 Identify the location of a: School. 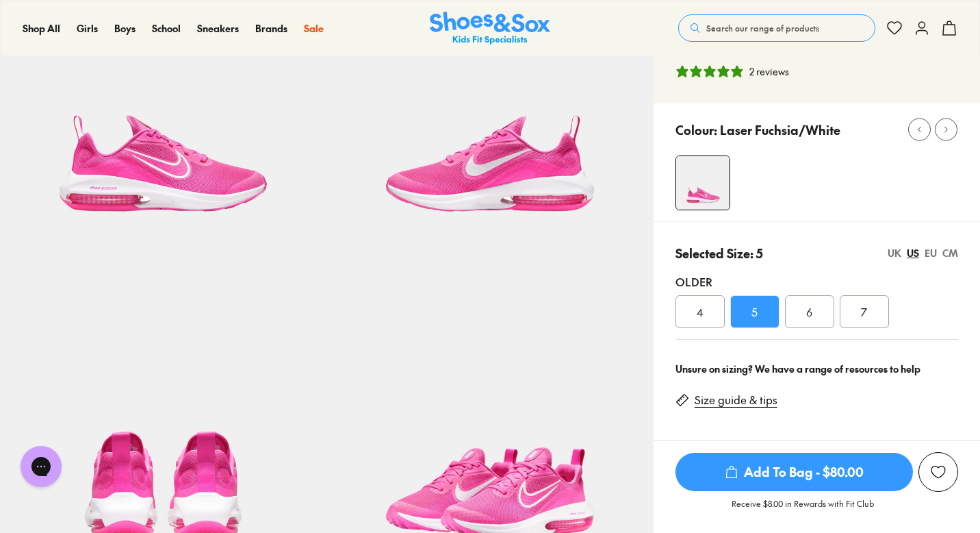
(166, 28).